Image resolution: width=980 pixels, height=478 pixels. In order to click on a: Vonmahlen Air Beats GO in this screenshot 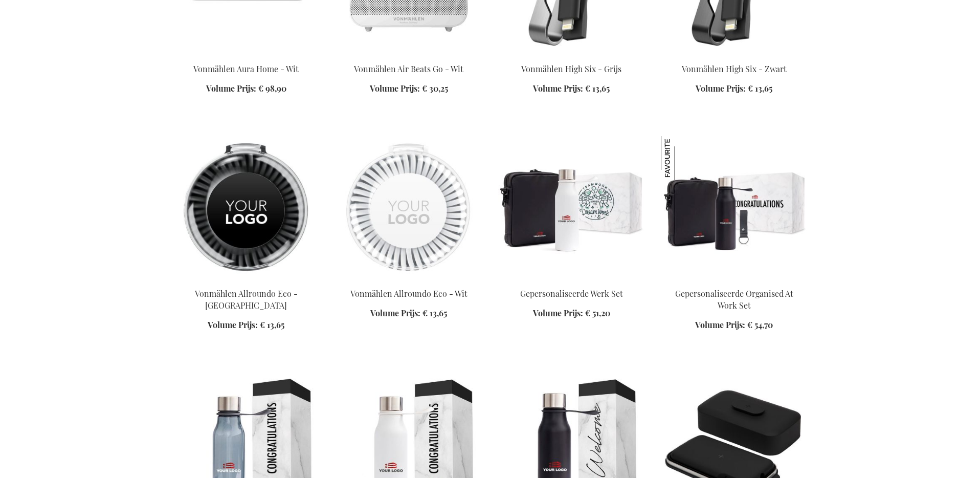, I will do `click(409, 55)`.